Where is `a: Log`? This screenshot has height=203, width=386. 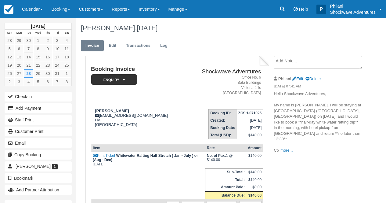
a: Log is located at coordinates (164, 45).